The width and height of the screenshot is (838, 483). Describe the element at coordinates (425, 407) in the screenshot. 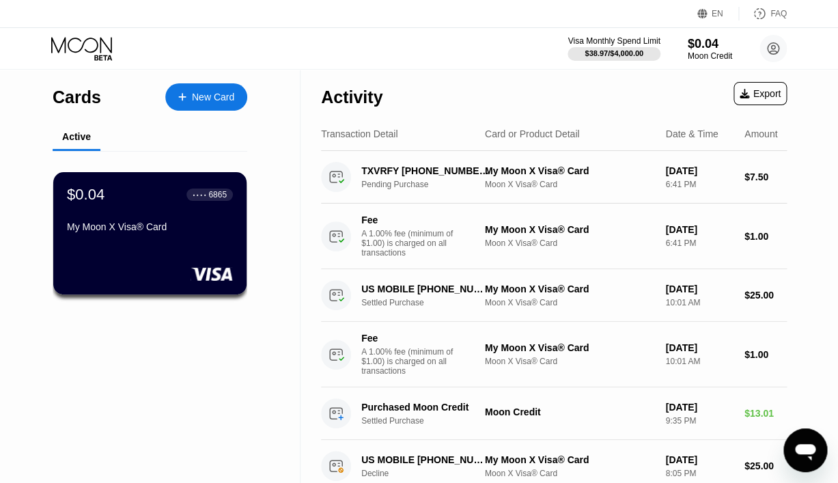

I see `div: Purchased Moon Credit` at that location.